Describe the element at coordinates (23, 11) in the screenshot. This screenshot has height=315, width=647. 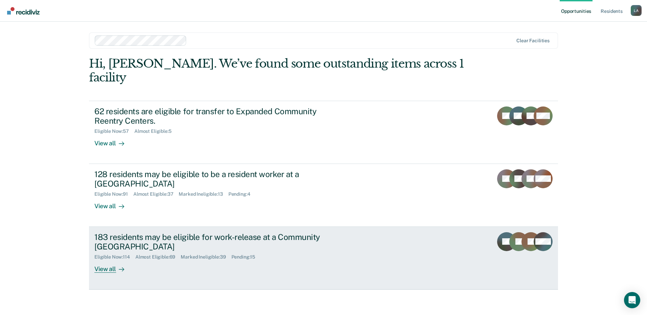
I see `img: Recidiviz` at that location.